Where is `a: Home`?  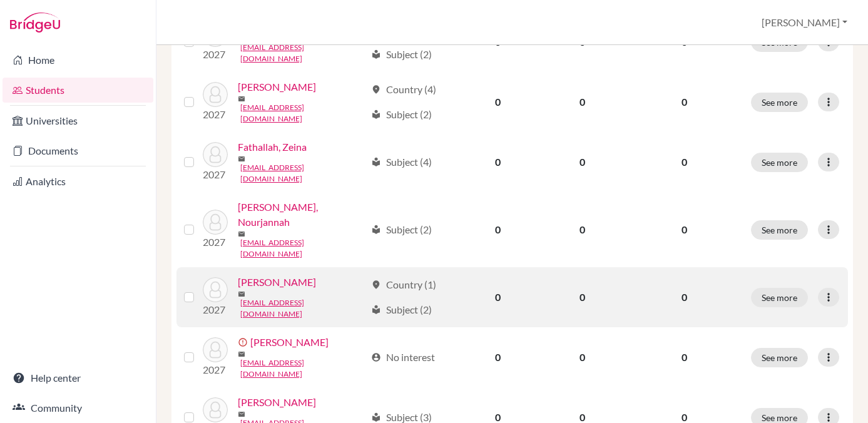 a: Home is located at coordinates (78, 60).